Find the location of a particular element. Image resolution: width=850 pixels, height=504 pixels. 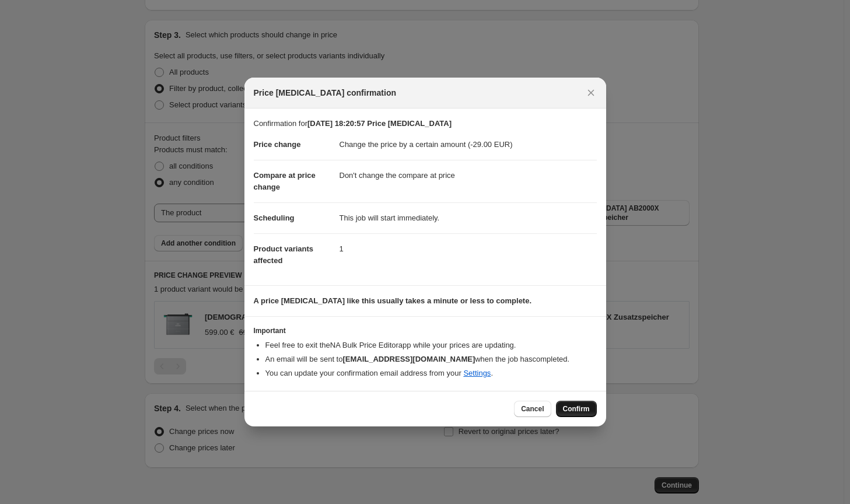

span: Cancel is located at coordinates (532, 409).